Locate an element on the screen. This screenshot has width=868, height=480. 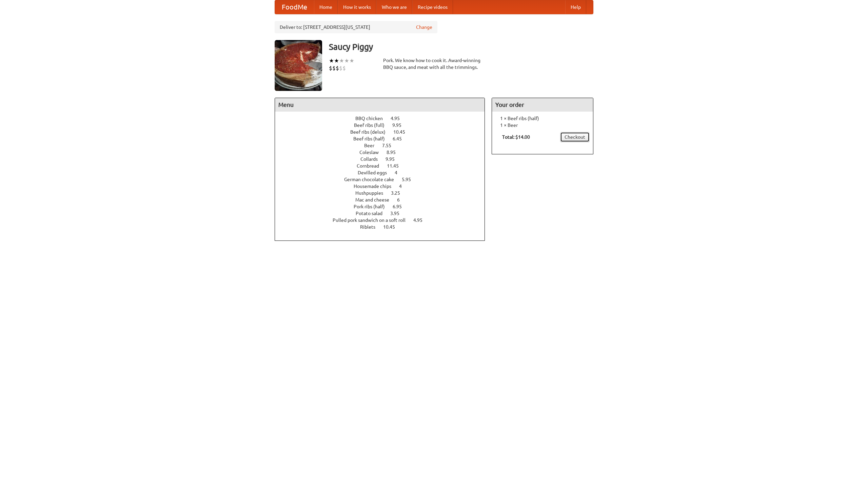
a: Devilled eggs 4 is located at coordinates (384, 173).